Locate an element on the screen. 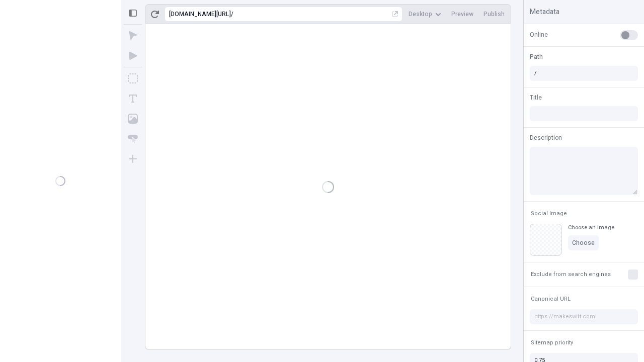 Image resolution: width=644 pixels, height=362 pixels. button: Publish is located at coordinates (494, 14).